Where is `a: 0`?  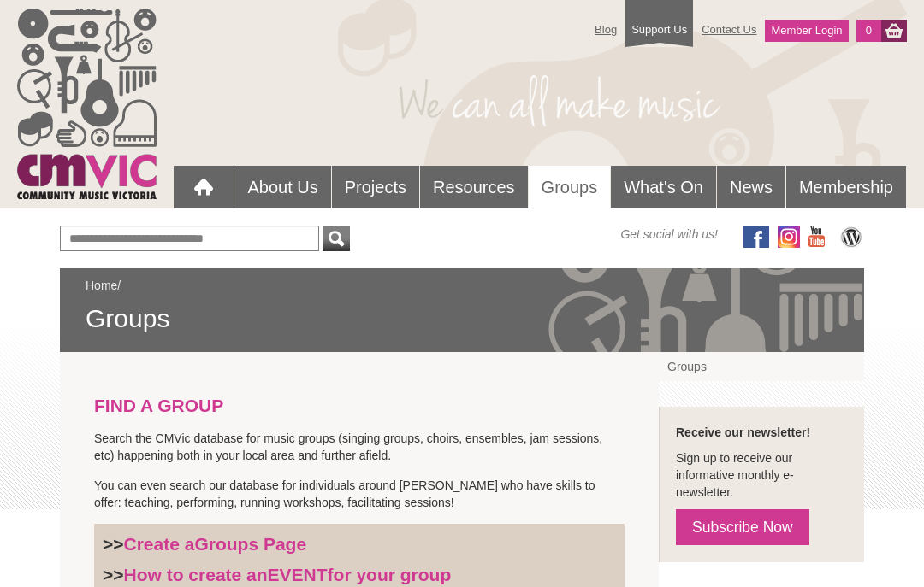
a: 0 is located at coordinates (868, 31).